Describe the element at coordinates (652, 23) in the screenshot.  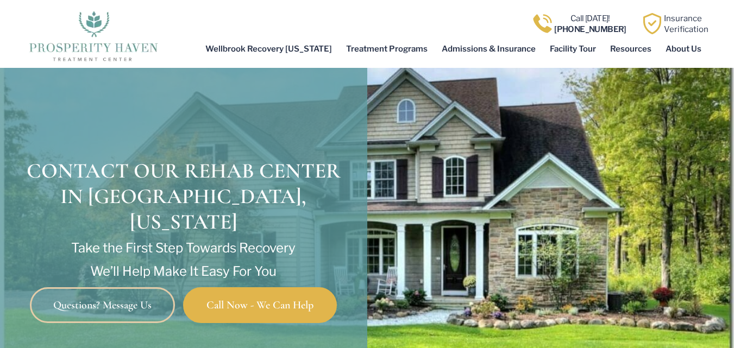
I see `img: Learn how Prosperity Haven, a verified substance abuse center can help you overcome your addiction` at that location.